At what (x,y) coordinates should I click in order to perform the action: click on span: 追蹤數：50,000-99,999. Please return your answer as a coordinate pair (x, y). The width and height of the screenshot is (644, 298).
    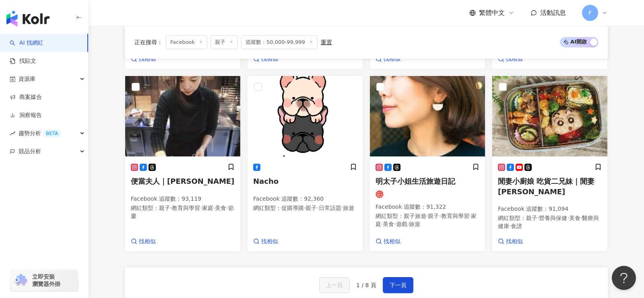
    Looking at the image, I should click on (280, 42).